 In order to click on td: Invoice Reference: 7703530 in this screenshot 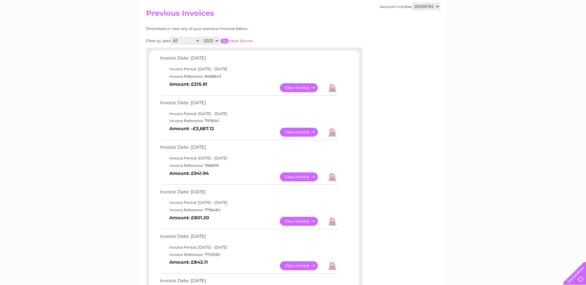, I will do `click(249, 255)`.